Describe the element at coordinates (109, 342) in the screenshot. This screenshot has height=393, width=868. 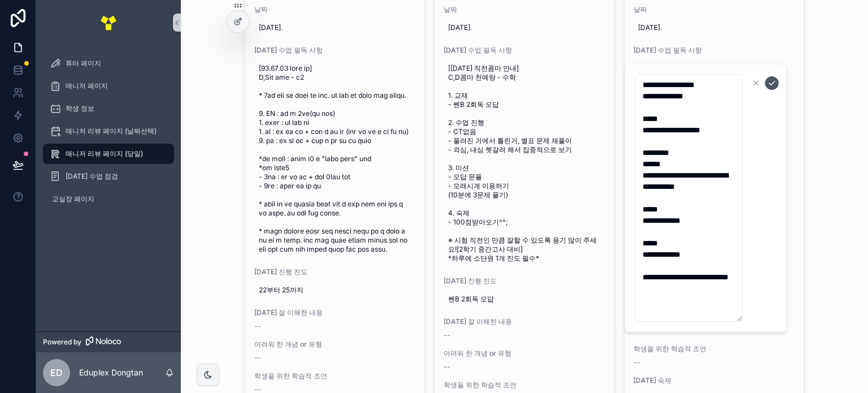
I see `a: Powered by` at that location.